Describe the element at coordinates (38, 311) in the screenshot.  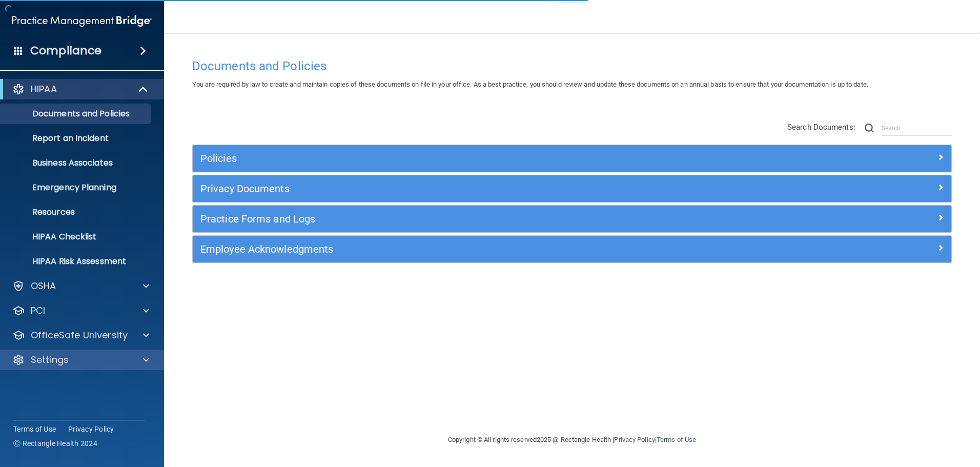
I see `p: PCI` at that location.